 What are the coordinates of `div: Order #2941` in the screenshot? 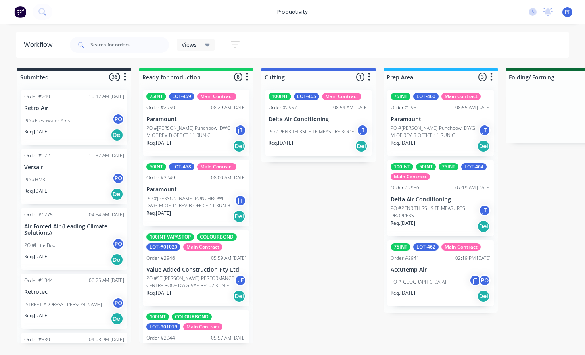 It's located at (405, 258).